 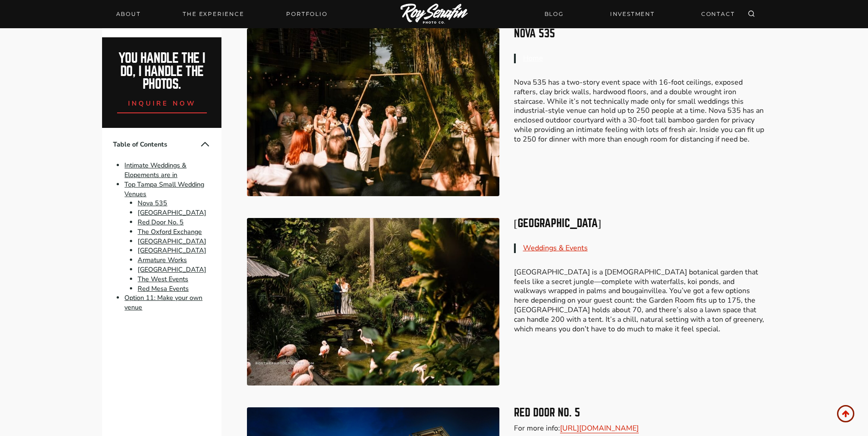 I want to click on a: Option 11: Make your own venue, so click(x=163, y=303).